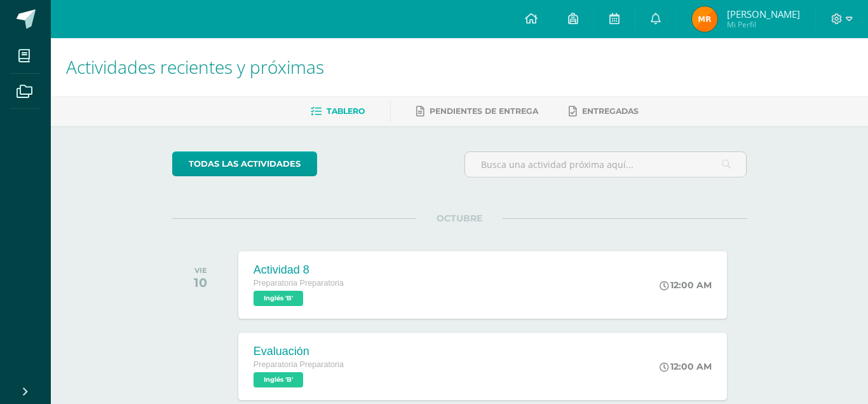 This screenshot has width=868, height=404. Describe the element at coordinates (610, 111) in the screenshot. I see `span: Entregadas` at that location.